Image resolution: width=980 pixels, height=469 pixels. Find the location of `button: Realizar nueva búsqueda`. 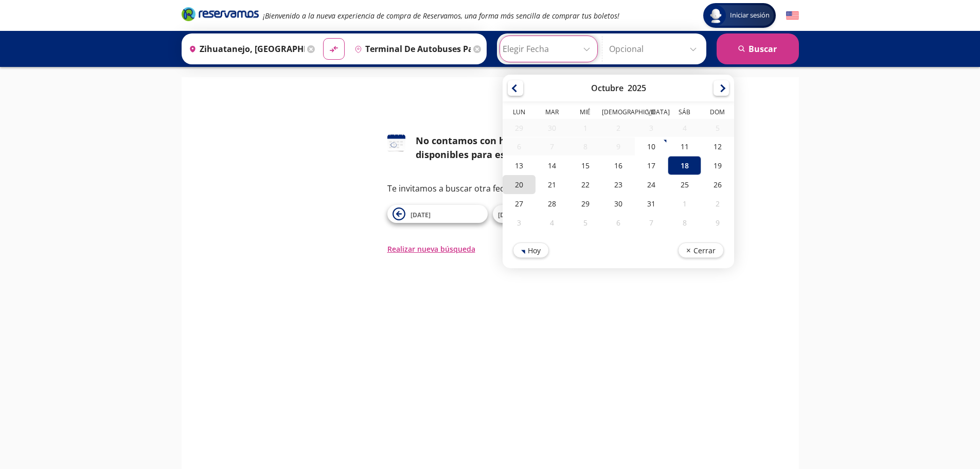

button: Realizar nueva búsqueda is located at coordinates (431, 249).